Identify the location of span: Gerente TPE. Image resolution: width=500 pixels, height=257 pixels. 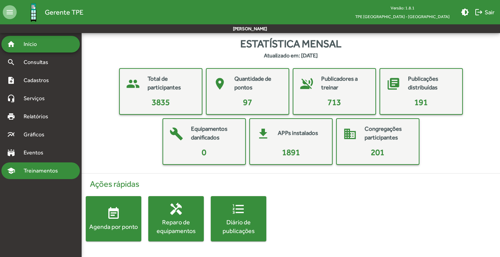
(64, 12).